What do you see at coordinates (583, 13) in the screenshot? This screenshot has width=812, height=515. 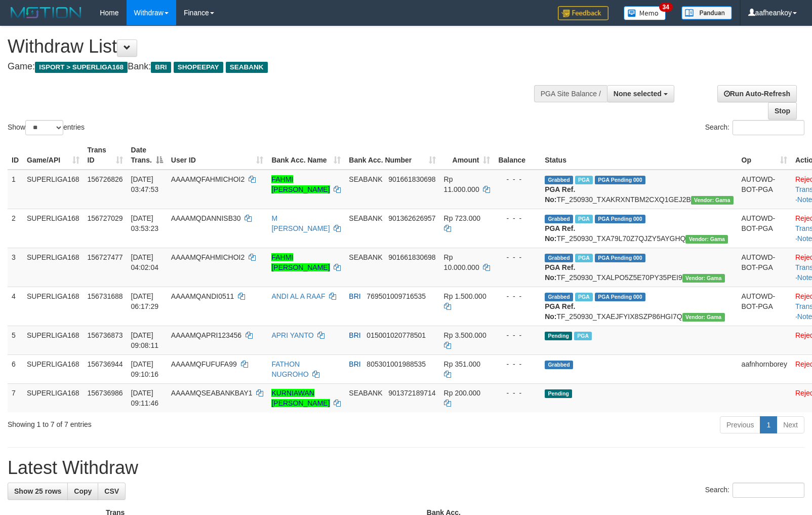 I see `img: Feedback.jpg` at bounding box center [583, 13].